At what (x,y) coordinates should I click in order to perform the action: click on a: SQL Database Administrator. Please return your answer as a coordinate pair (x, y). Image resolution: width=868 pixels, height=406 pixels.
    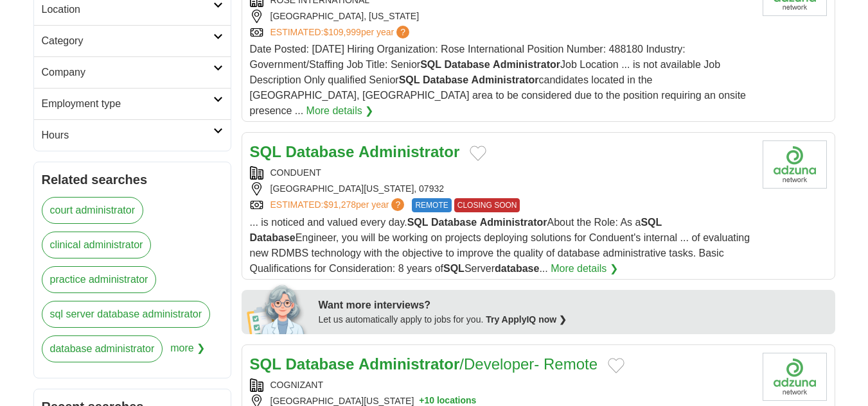
    Looking at the image, I should click on (355, 151).